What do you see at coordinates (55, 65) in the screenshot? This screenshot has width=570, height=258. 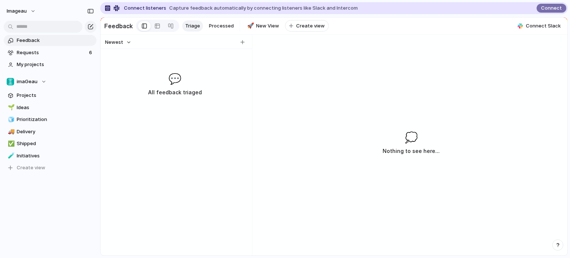 I see `span: My projects` at bounding box center [55, 65].